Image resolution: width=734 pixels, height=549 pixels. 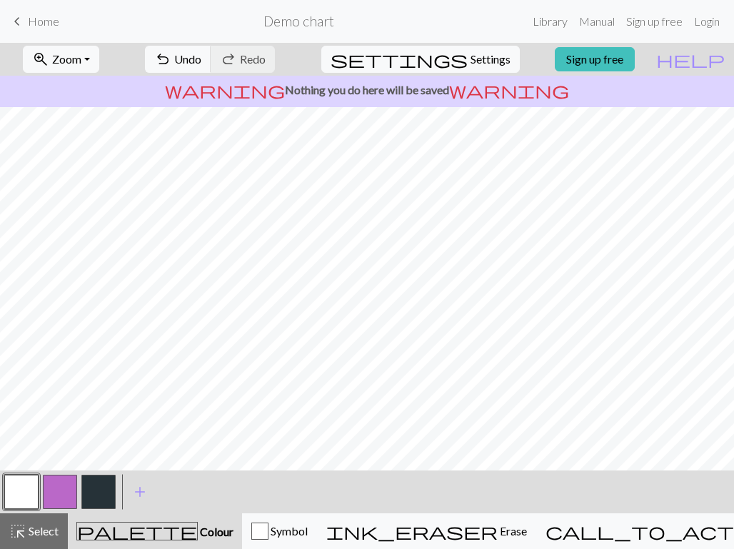 What do you see at coordinates (690, 59) in the screenshot?
I see `span: help` at bounding box center [690, 59].